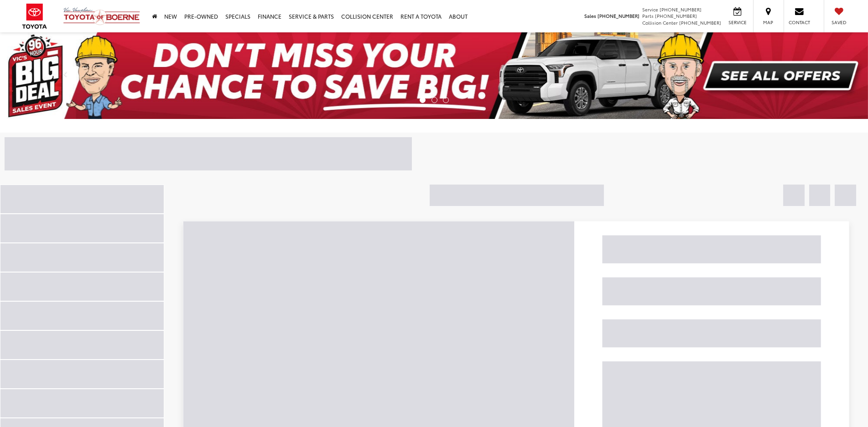 The width and height of the screenshot is (868, 427). What do you see at coordinates (799, 22) in the screenshot?
I see `span: Contact` at bounding box center [799, 22].